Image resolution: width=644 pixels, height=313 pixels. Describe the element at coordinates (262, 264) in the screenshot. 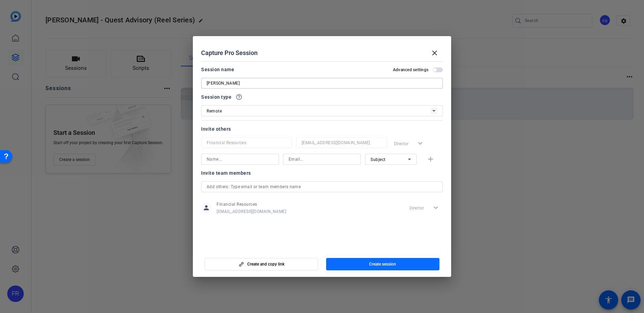

I see `button: Create and copy link` at that location.